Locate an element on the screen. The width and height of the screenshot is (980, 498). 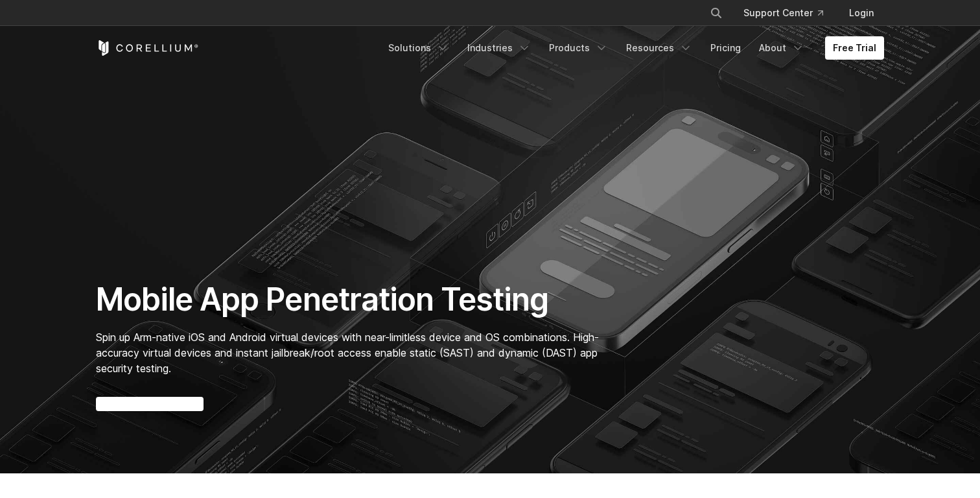
a: About is located at coordinates (781, 48).